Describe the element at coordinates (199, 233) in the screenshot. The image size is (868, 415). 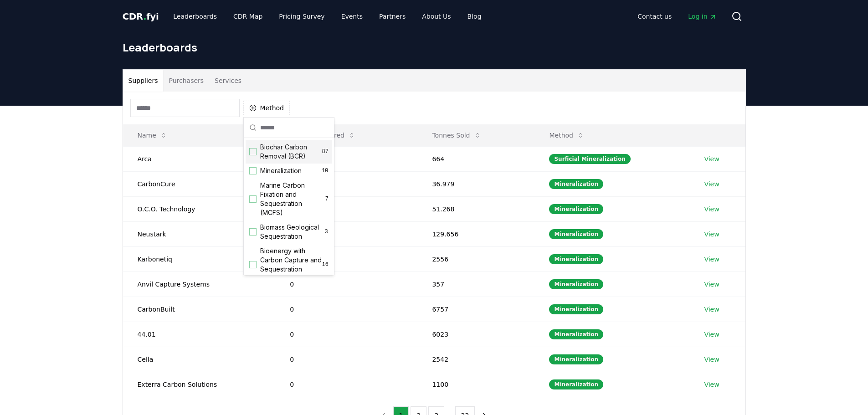
I see `td: Neustark` at that location.